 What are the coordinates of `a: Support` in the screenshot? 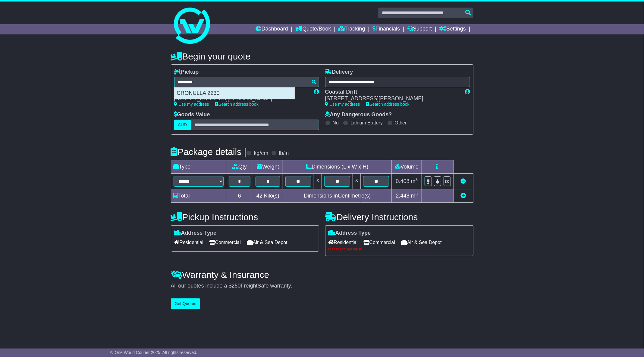 It's located at (420, 30).